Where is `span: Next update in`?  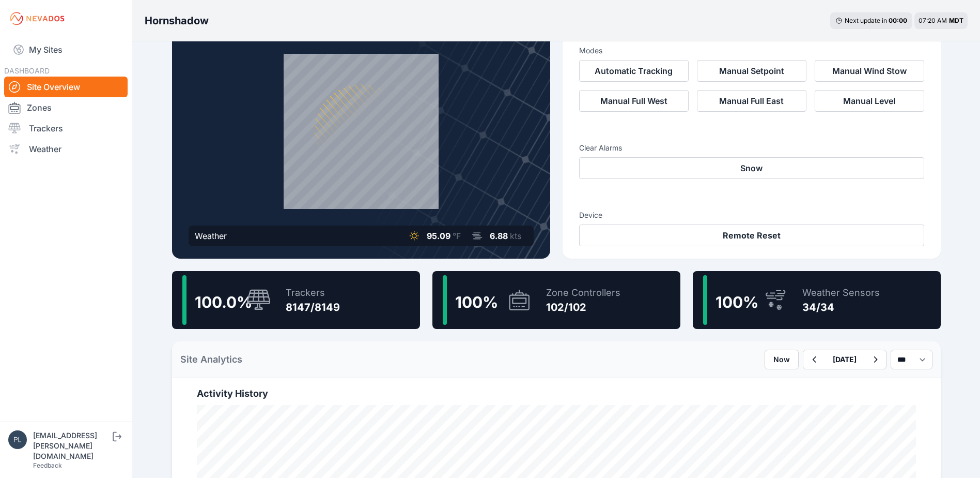
span: Next update in is located at coordinates (866, 20).